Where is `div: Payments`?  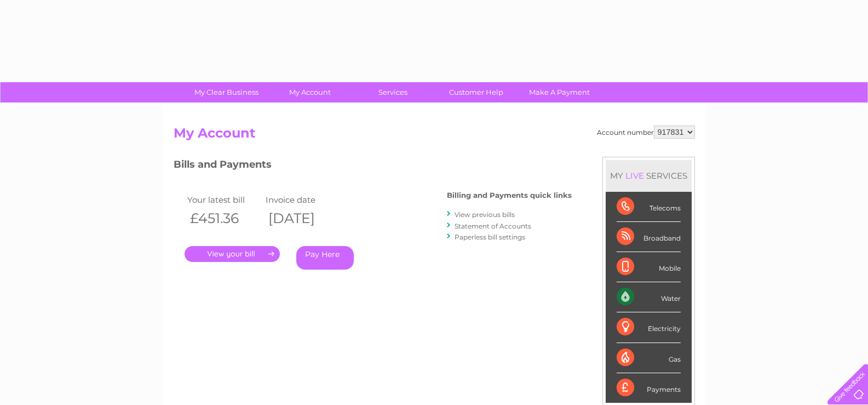
div: Payments is located at coordinates (649, 388).